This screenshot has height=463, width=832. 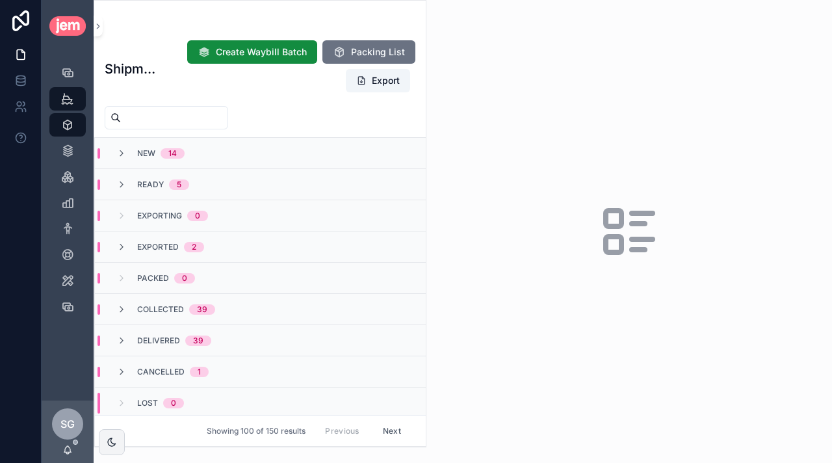 I want to click on span: New, so click(x=146, y=153).